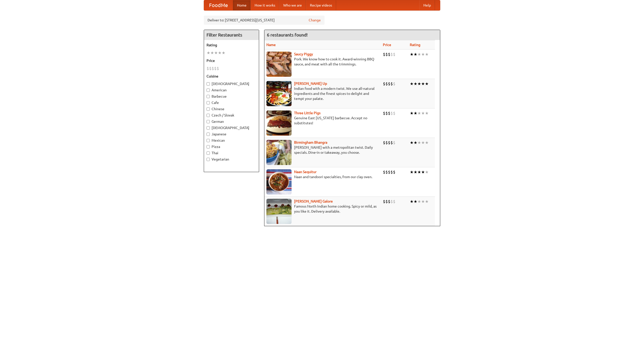 This screenshot has height=356, width=644. What do you see at coordinates (279, 211) in the screenshot?
I see `img: currygalore.jpg` at bounding box center [279, 211].